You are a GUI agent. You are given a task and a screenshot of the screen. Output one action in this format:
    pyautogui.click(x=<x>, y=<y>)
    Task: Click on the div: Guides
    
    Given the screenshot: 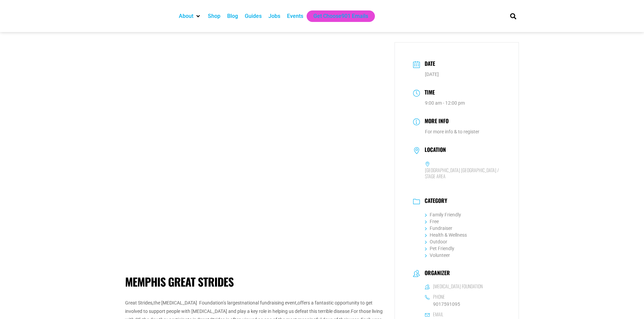 What is the action you would take?
    pyautogui.click(x=253, y=16)
    